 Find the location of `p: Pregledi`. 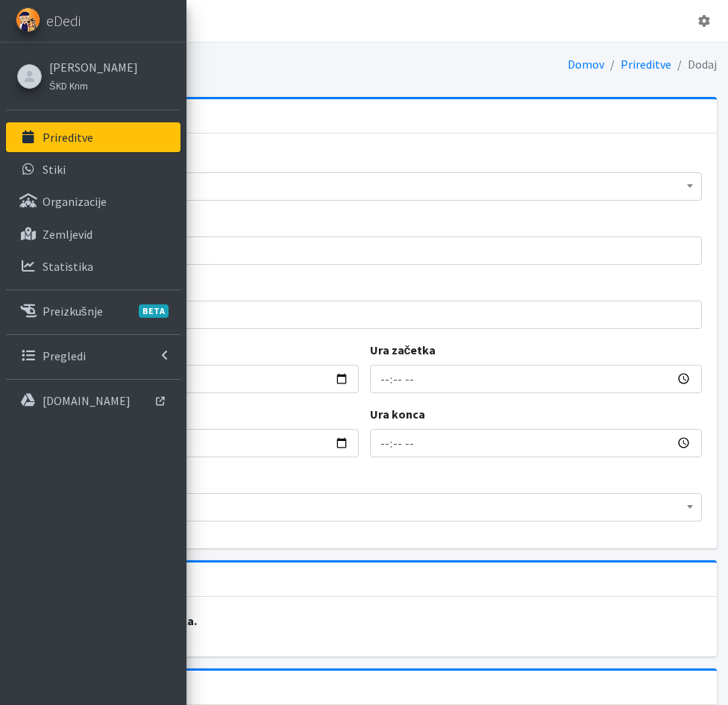

p: Pregledi is located at coordinates (64, 356).